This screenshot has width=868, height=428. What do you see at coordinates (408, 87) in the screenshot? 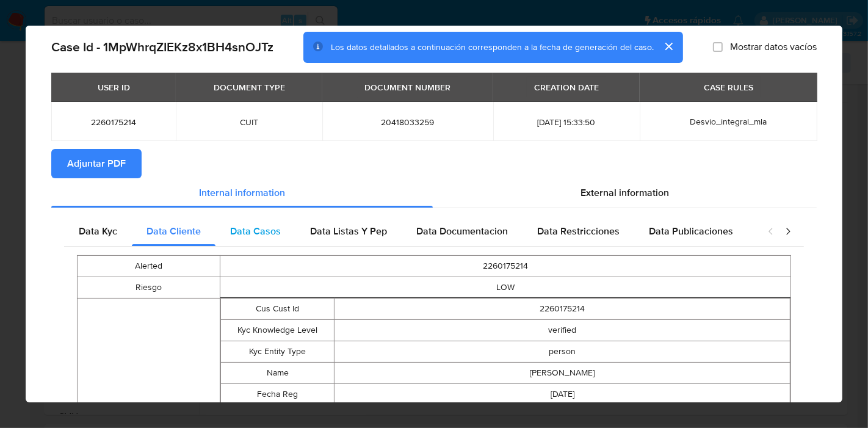
I see `div: DOCUMENT NUMBER` at bounding box center [408, 87].